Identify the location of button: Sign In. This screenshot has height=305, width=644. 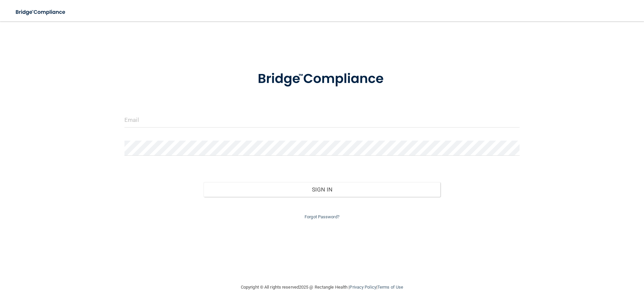
(322, 189).